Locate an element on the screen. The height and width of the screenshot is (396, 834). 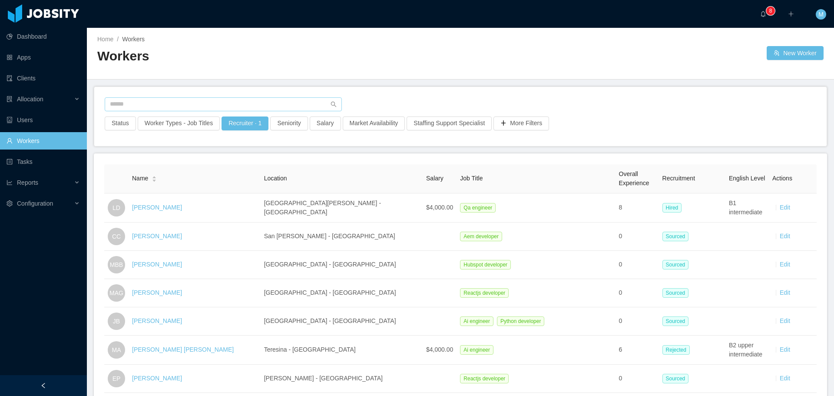
sup: 8 is located at coordinates (771, 11).